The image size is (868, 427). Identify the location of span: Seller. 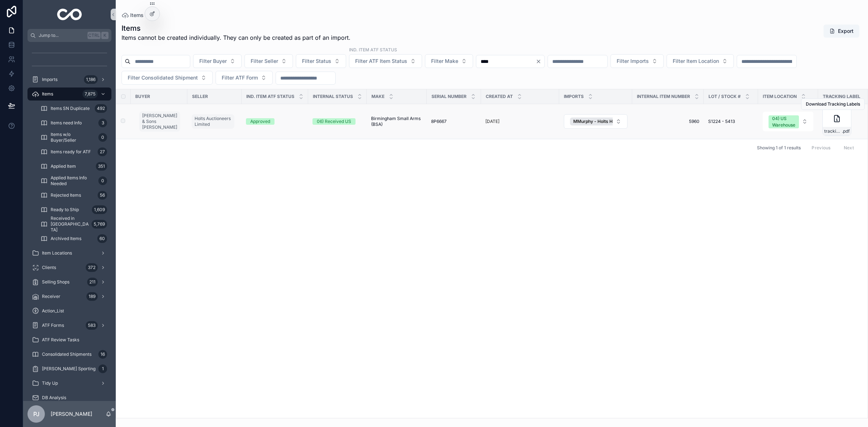
(200, 97).